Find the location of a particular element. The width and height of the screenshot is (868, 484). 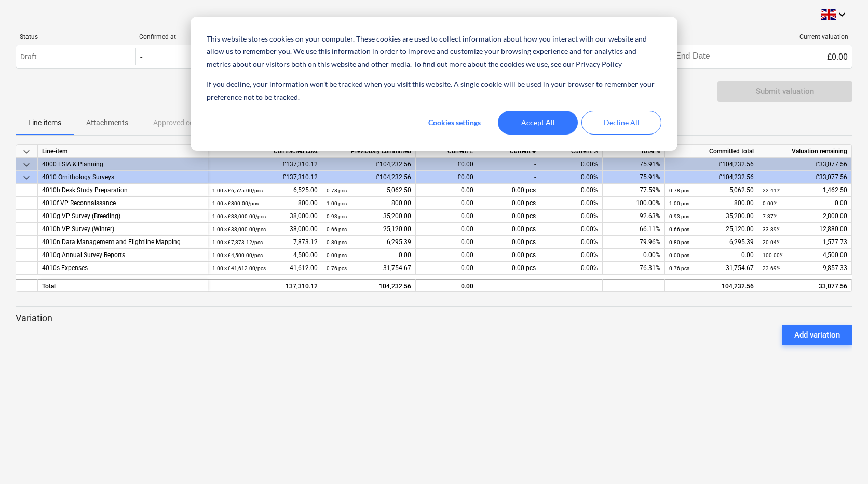

div: Current % is located at coordinates (572, 151).